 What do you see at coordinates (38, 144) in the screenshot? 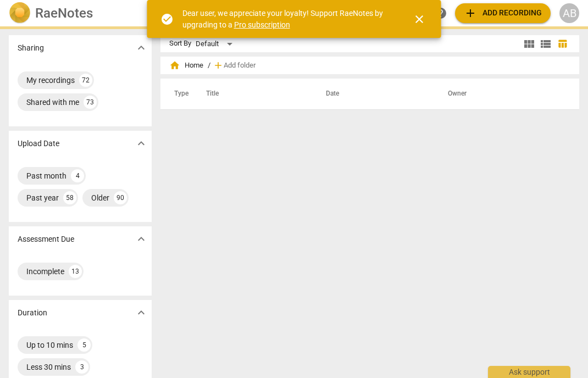
I see `p: Upload Date` at bounding box center [38, 144].